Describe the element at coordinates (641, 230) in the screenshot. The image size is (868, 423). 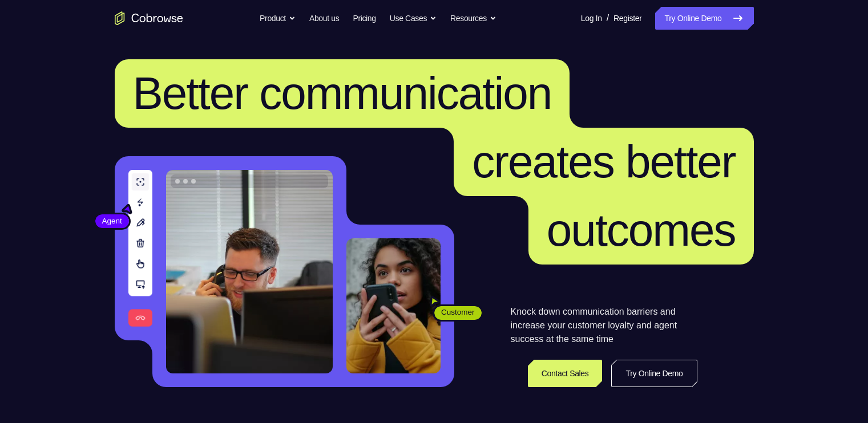
I see `span: outcomes` at that location.